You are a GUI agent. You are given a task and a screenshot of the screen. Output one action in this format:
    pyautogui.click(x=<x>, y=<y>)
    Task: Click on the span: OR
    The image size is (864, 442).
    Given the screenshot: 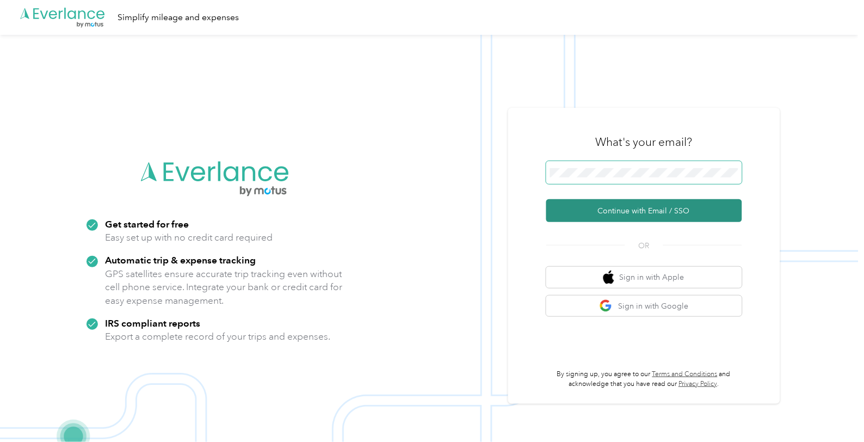 What is the action you would take?
    pyautogui.click(x=644, y=245)
    